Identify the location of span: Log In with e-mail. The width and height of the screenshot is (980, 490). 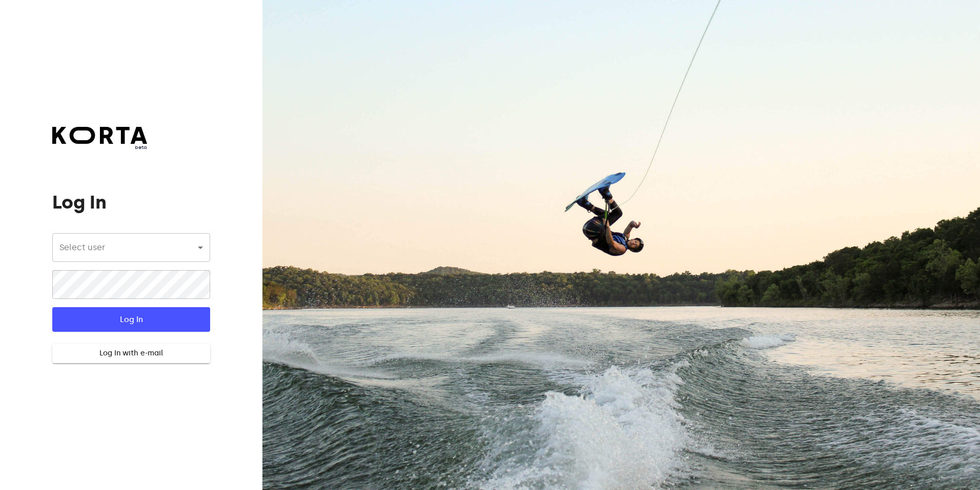
(131, 353).